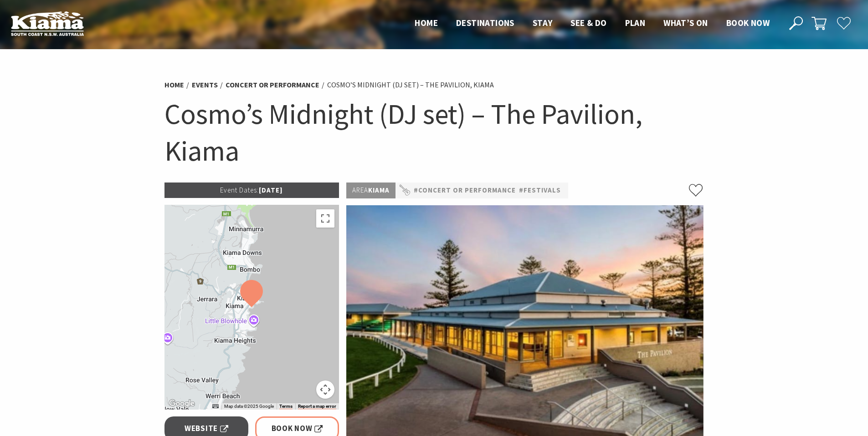 The height and width of the screenshot is (436, 868). What do you see at coordinates (47, 23) in the screenshot?
I see `img: Kiama Logo` at bounding box center [47, 23].